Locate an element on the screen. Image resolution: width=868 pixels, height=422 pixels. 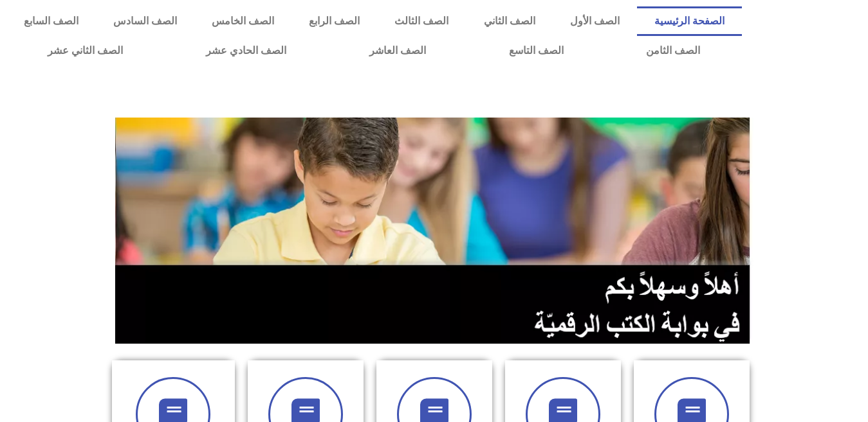
a: الصف السابع is located at coordinates (51, 21).